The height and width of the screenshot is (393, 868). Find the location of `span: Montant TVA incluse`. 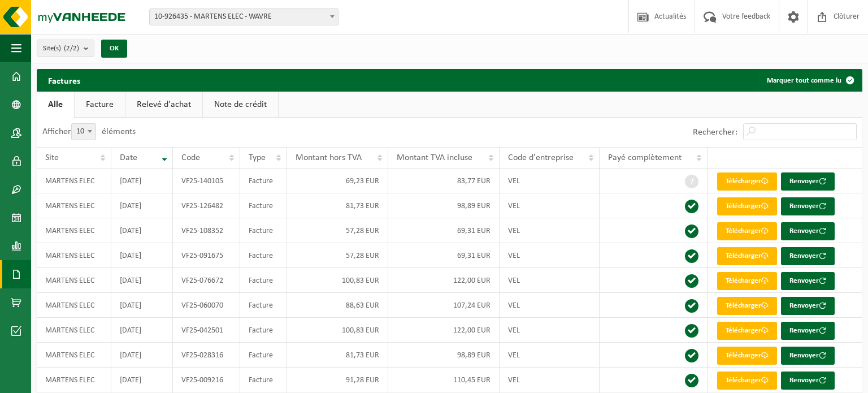

span: Montant TVA incluse is located at coordinates (434, 157).